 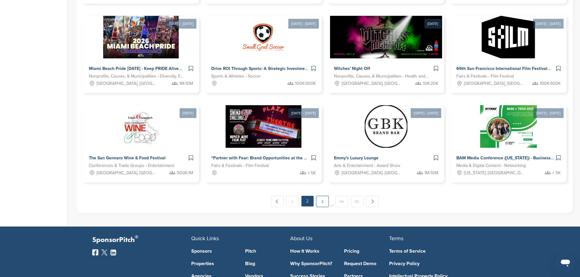 I want to click on span: Arts & Entertainment - Award Show, so click(x=367, y=166).